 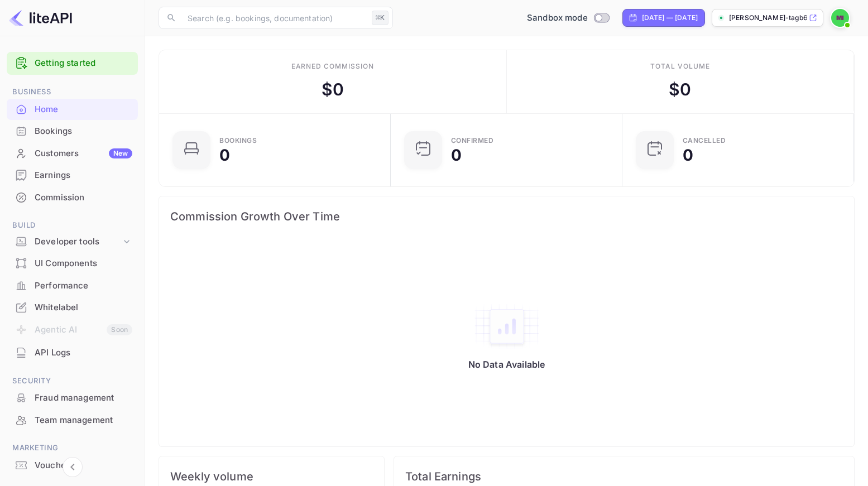 What do you see at coordinates (704, 140) in the screenshot?
I see `div: CANCELLED` at bounding box center [704, 140].